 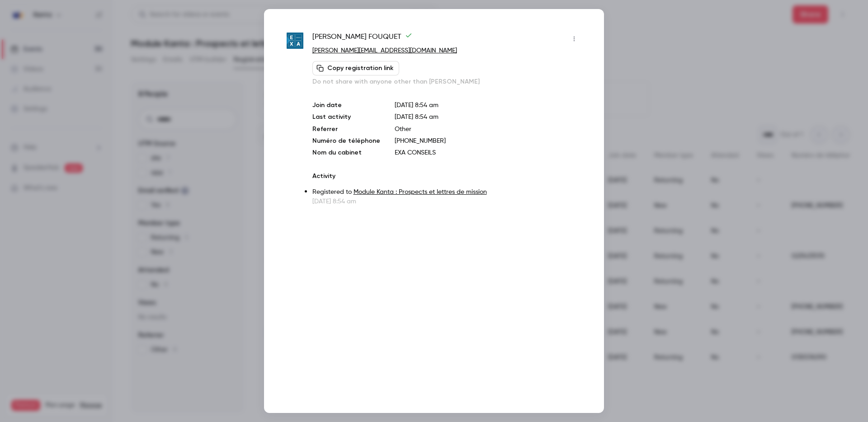 I want to click on p: Last activity, so click(x=346, y=117).